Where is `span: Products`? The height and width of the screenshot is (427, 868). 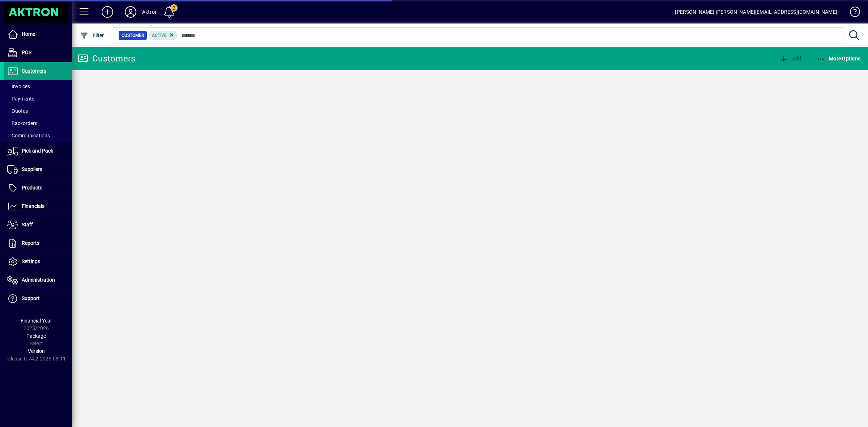 span: Products is located at coordinates (32, 188).